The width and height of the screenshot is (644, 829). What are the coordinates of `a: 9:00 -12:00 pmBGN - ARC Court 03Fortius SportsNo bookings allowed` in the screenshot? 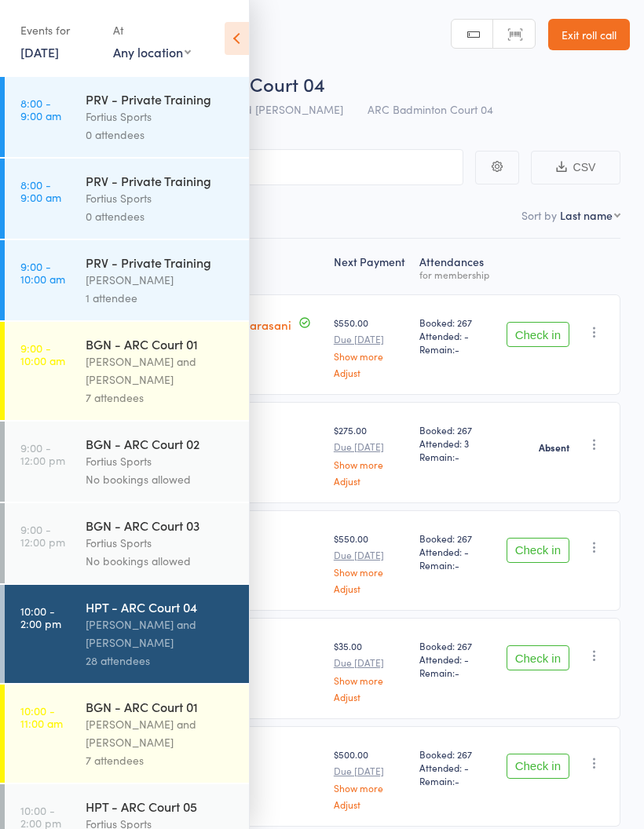 It's located at (127, 543).